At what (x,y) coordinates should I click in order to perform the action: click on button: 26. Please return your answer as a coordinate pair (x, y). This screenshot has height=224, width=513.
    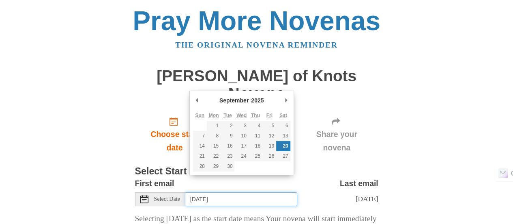
    Looking at the image, I should click on (270, 156).